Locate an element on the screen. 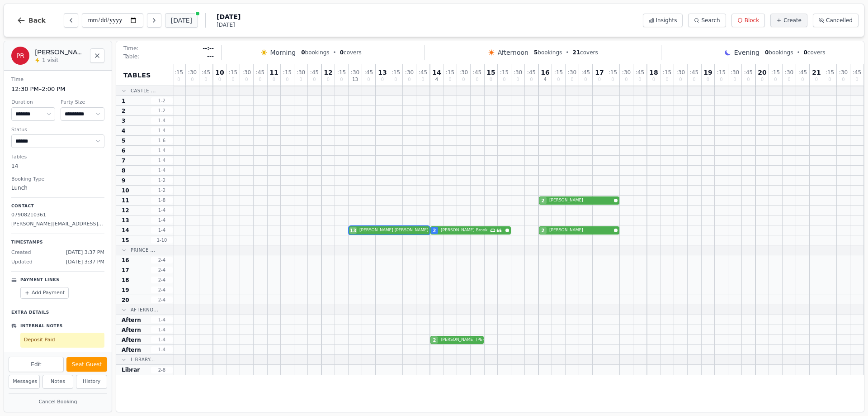 The height and width of the screenshot is (416, 868). span: Insights is located at coordinates (666, 20).